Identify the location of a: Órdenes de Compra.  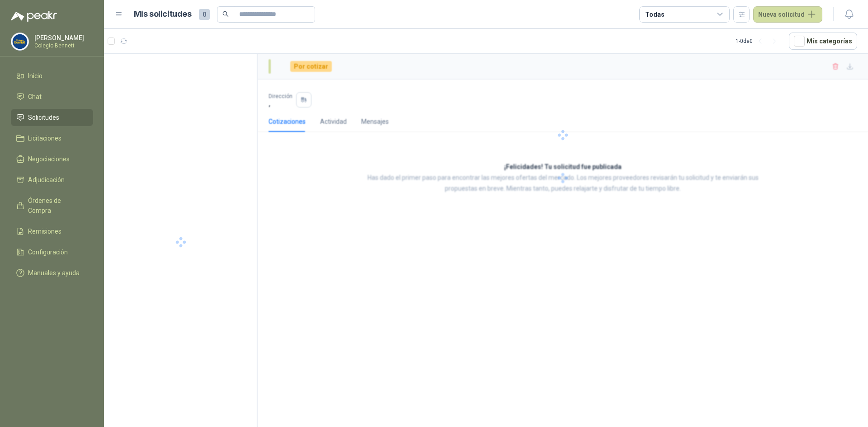
(52, 205).